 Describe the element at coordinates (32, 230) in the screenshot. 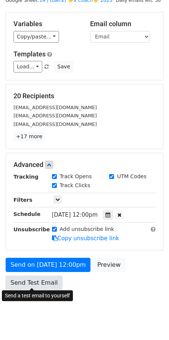

I see `strong: Unsubscribe` at that location.